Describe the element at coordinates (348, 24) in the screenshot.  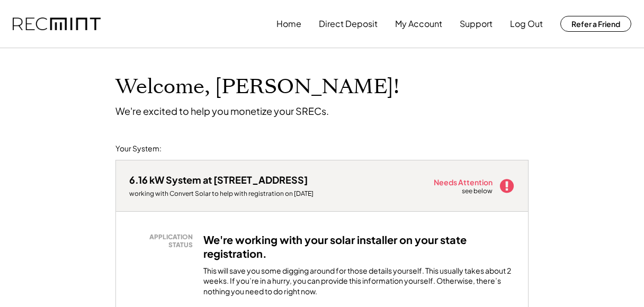
I see `button: Direct Deposit` at that location.